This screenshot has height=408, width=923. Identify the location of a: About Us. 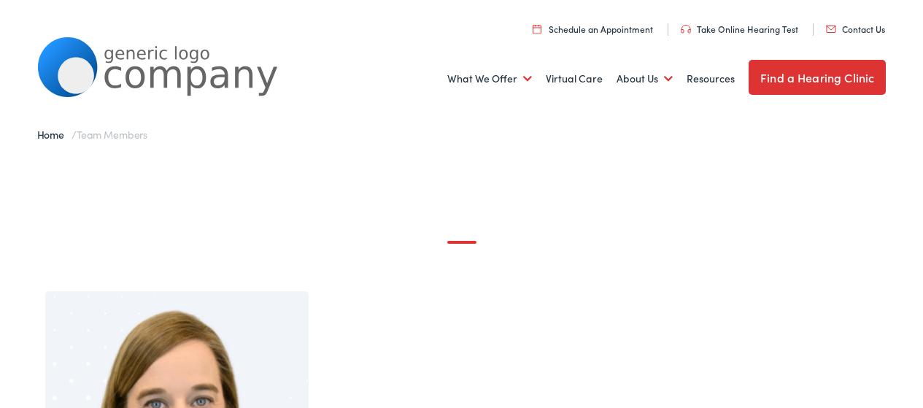
(644, 79).